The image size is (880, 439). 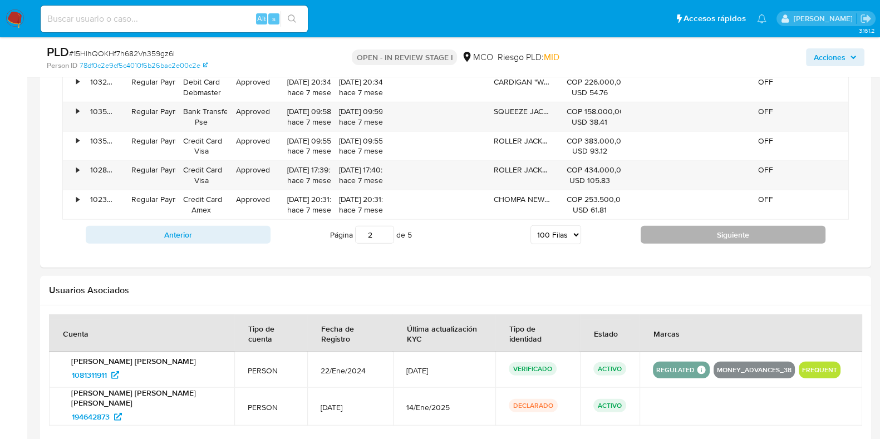 What do you see at coordinates (477, 57) in the screenshot?
I see `div: MCO` at bounding box center [477, 57].